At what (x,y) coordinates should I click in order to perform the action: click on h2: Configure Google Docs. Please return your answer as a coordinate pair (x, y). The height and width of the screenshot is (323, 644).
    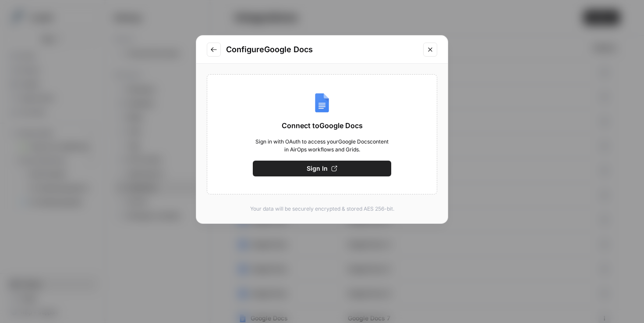
    Looking at the image, I should click on (322, 50).